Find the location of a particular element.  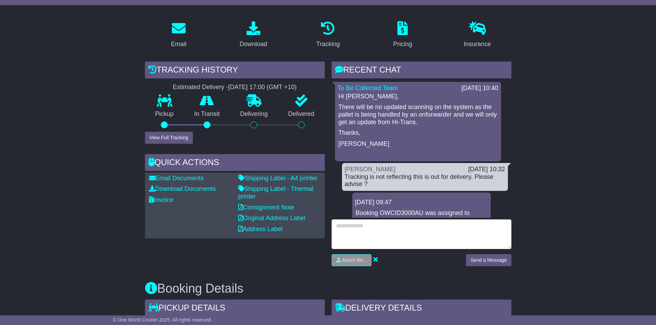

a: Consignment Note is located at coordinates (266, 207).